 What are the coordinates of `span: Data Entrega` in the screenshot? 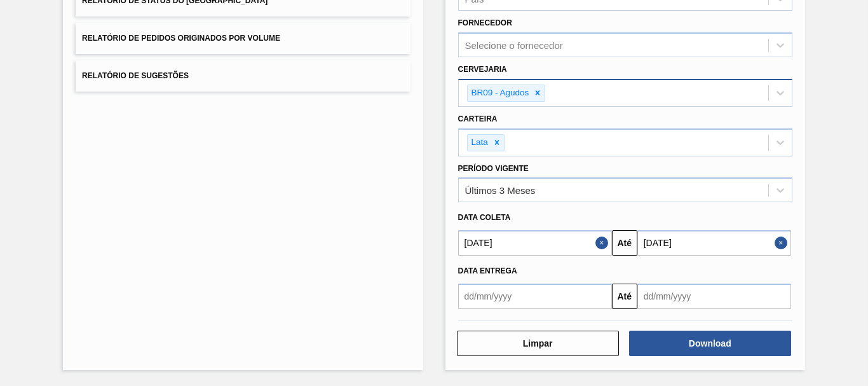 It's located at (488, 271).